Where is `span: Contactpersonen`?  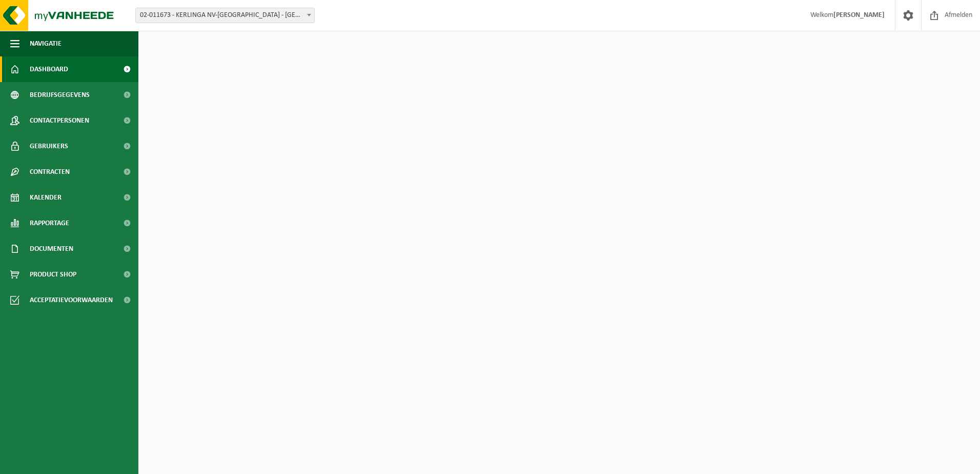 span: Contactpersonen is located at coordinates (60, 120).